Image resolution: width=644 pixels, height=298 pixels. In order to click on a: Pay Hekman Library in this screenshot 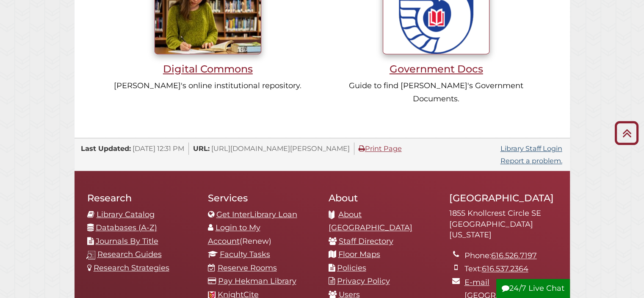, I will do `click(257, 281)`.